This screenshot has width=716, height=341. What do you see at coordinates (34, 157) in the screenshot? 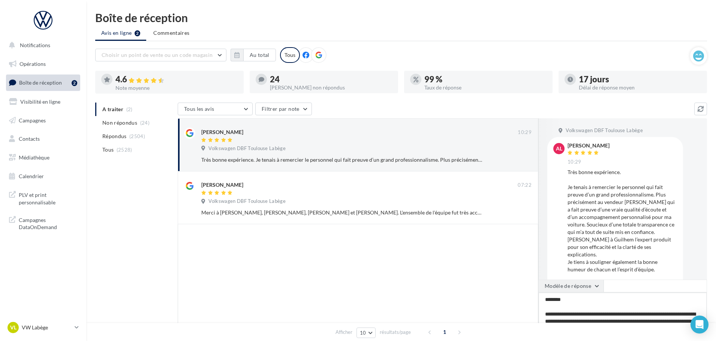
I see `span: Médiathèque` at bounding box center [34, 157].